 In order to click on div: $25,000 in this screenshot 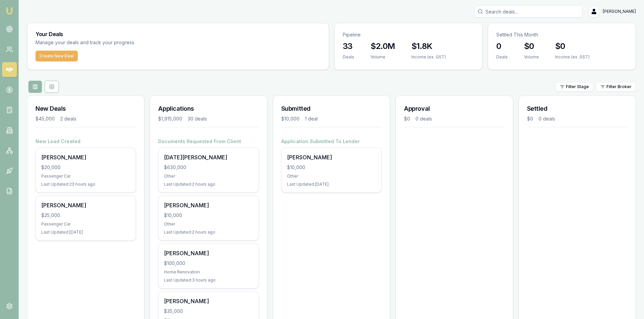, I will do `click(85, 215)`.